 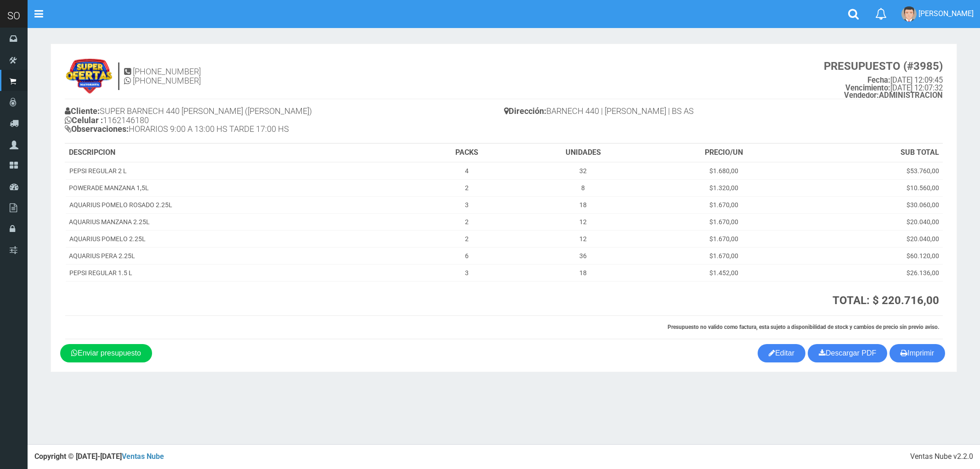 What do you see at coordinates (869, 273) in the screenshot?
I see `td: $26.136,00` at bounding box center [869, 273].